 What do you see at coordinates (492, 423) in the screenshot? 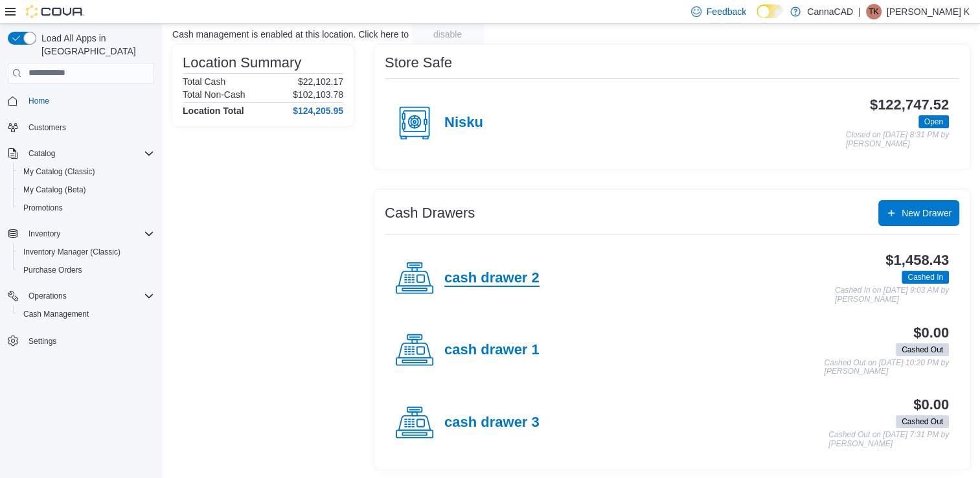
I see `h4: cash drawer 3` at bounding box center [492, 423].